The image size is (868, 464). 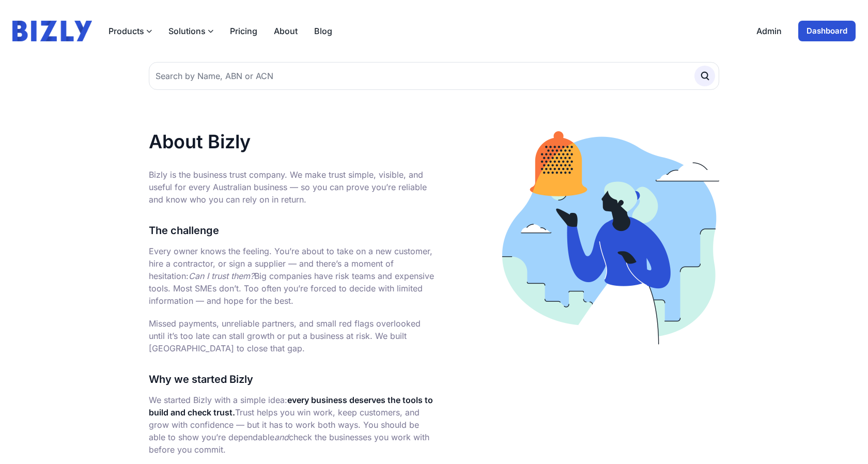 I want to click on button: Products, so click(x=131, y=31).